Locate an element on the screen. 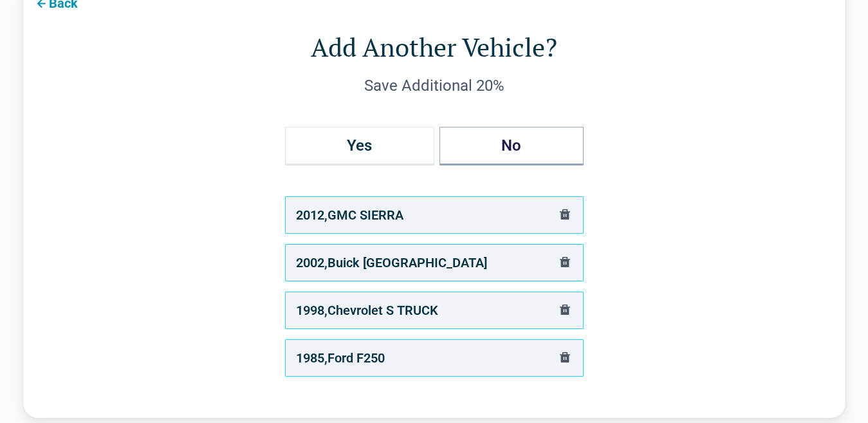  div: 2012 , GMC SIERRA is located at coordinates (349, 215).